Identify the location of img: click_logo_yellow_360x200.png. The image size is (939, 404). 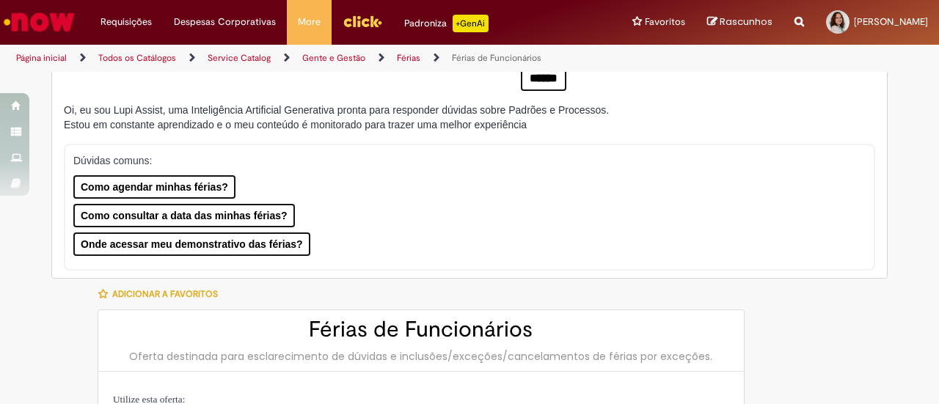
(363, 21).